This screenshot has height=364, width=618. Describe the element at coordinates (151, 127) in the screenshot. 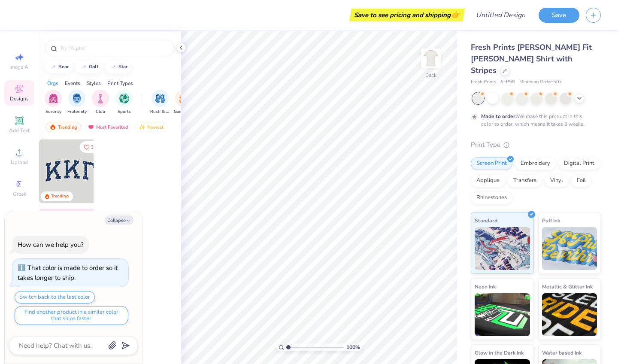

I see `div: Newest` at that location.